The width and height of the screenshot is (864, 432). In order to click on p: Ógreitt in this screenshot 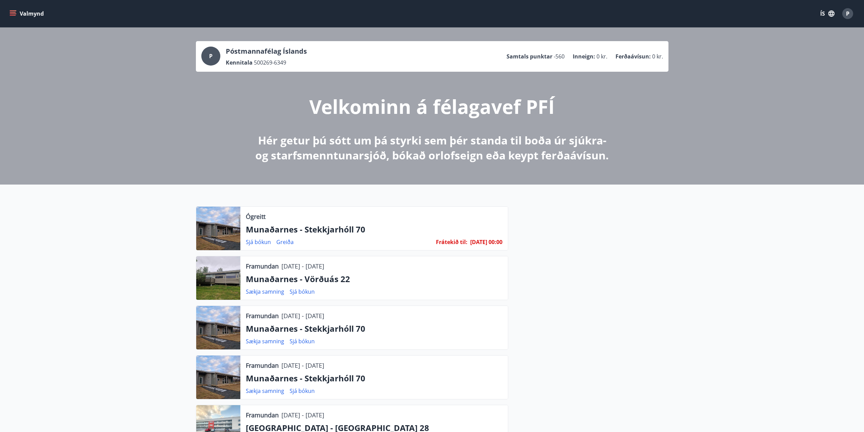, I will do `click(256, 216)`.